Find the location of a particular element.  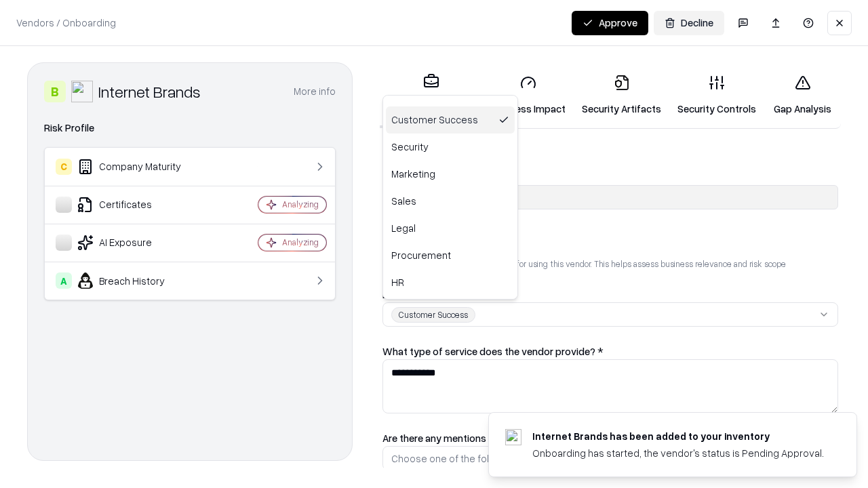

div: Security is located at coordinates (450, 147).